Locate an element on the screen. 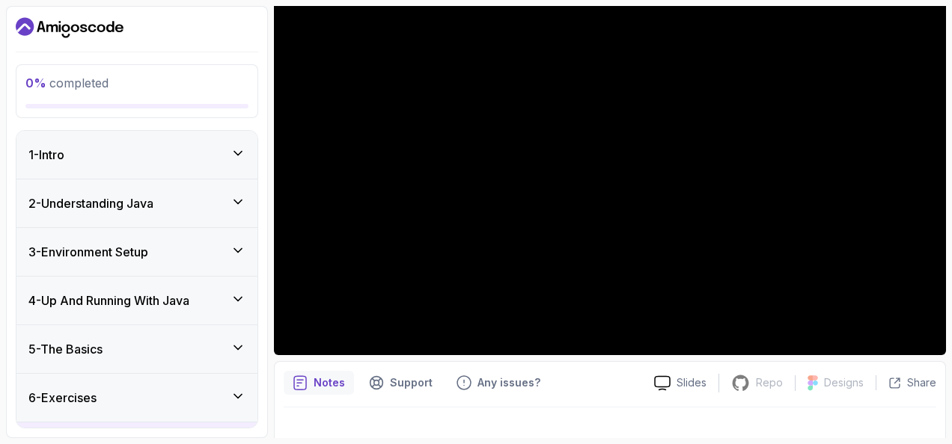 Image resolution: width=952 pixels, height=444 pixels. button: 2-Understanding Java is located at coordinates (137, 204).